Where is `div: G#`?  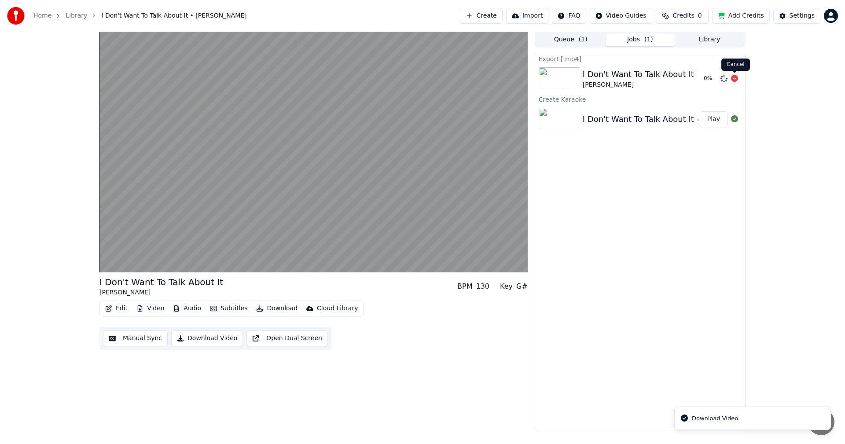 div: G# is located at coordinates (522, 287).